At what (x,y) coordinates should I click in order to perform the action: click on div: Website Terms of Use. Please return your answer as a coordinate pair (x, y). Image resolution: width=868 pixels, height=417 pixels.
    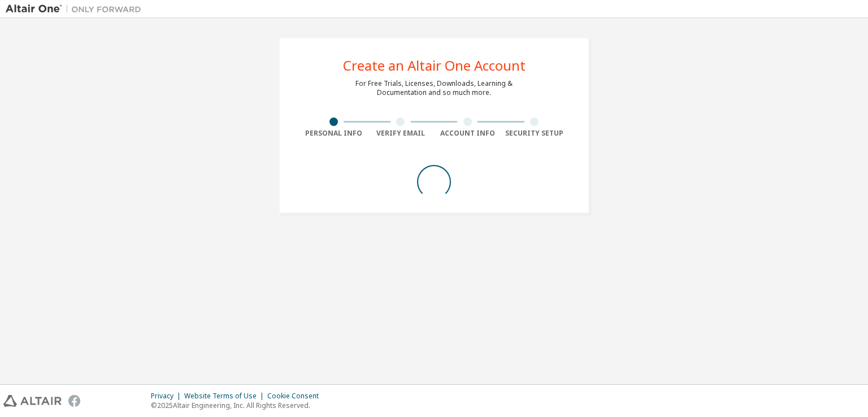
    Looking at the image, I should click on (226, 397).